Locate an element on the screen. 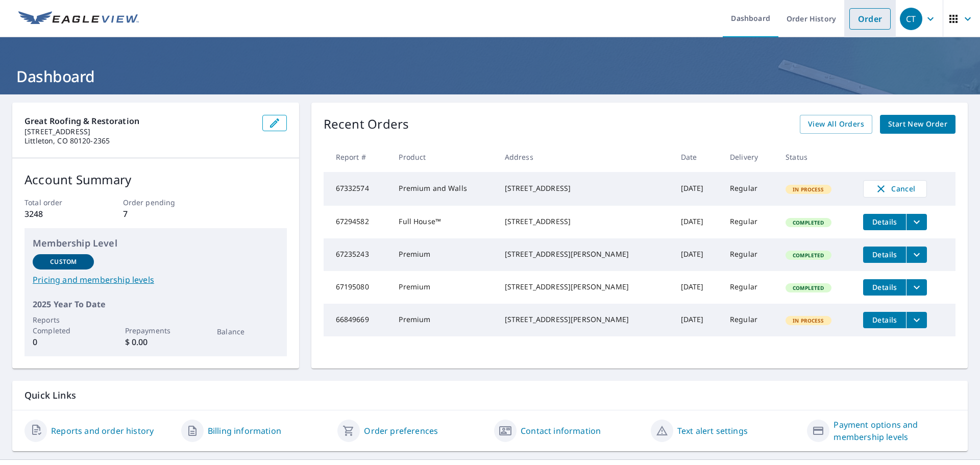  a: Text alert settings is located at coordinates (712, 431).